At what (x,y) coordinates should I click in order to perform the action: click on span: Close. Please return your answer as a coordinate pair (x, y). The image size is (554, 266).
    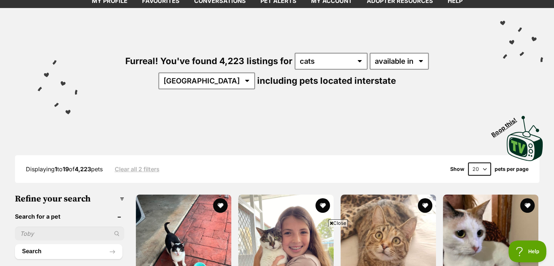
    Looking at the image, I should click on (338, 223).